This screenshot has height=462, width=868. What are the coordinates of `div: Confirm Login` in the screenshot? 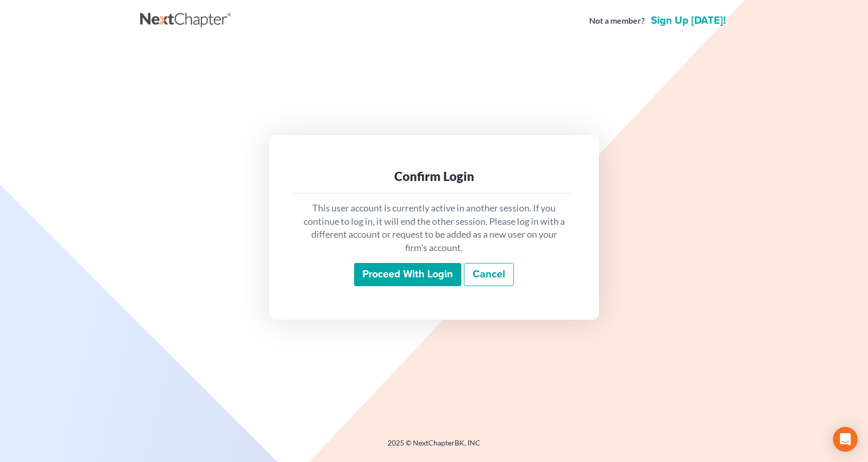 It's located at (434, 177).